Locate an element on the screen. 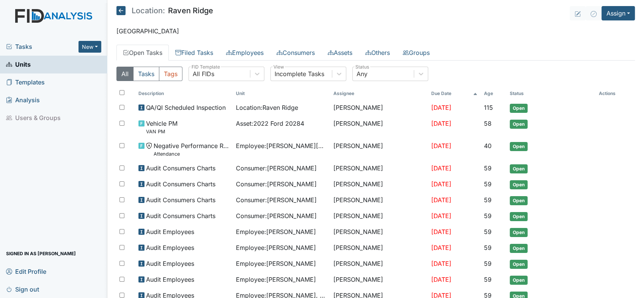  a: Groups is located at coordinates (416, 53).